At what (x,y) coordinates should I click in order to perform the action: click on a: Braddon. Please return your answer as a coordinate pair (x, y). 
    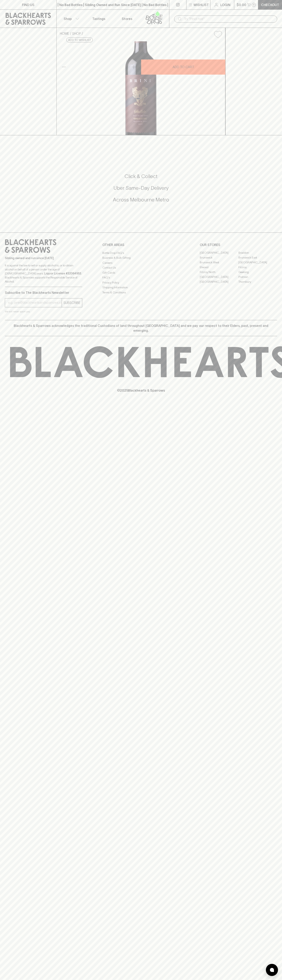
    Looking at the image, I should click on (258, 253).